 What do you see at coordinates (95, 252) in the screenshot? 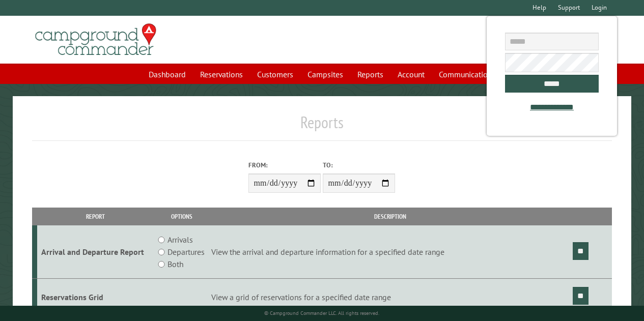
I see `td: Arrival and Departure Report` at bounding box center [95, 252].